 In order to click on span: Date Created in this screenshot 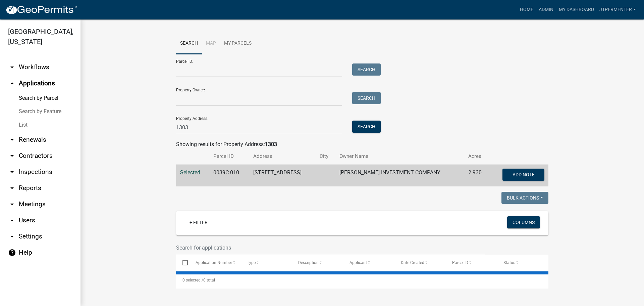, I will do `click(412, 263)`.